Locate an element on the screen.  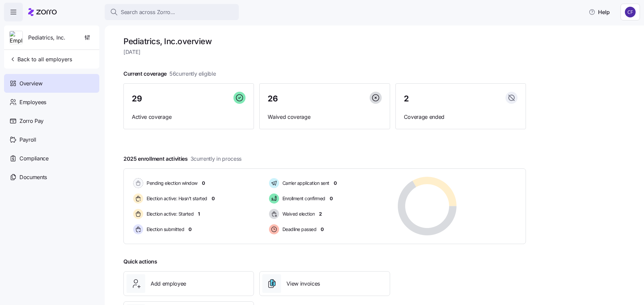
button: Back to all employers is located at coordinates (41, 59).